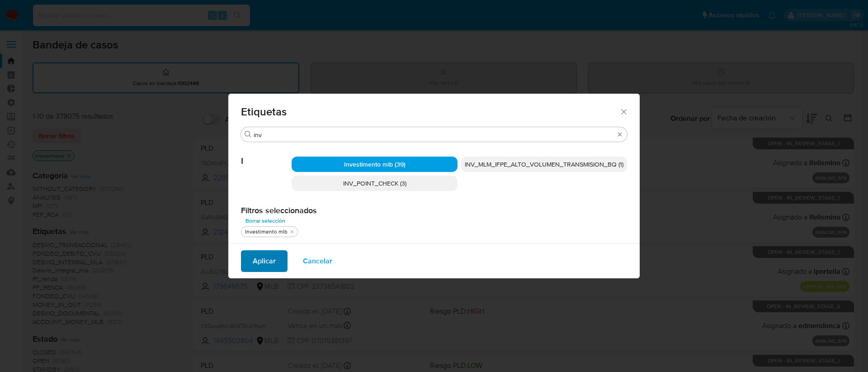  Describe the element at coordinates (375, 183) in the screenshot. I see `span: INV_POINT_CHECK (3)` at that location.